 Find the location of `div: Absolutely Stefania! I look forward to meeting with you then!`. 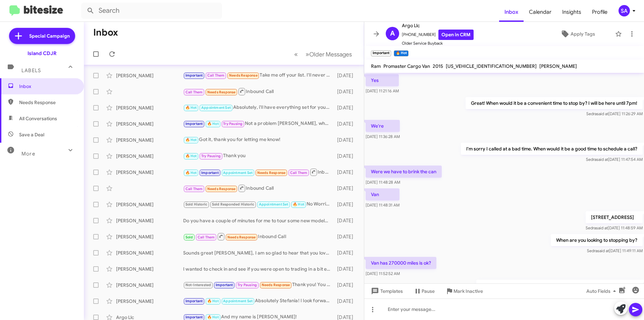

div: Absolutely Stefania! I look forward to meeting with you then! is located at coordinates (258, 301).